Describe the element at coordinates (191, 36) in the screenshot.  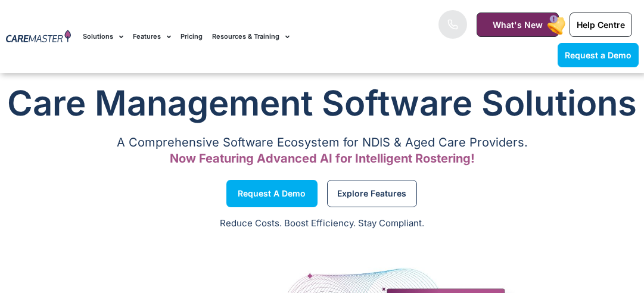
I see `a: Pricing` at that location.